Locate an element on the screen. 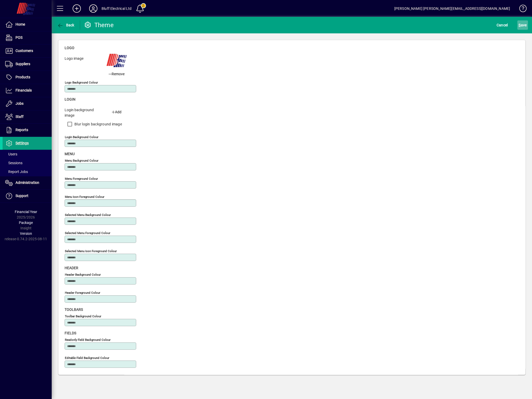  button: Profile is located at coordinates (93, 9).